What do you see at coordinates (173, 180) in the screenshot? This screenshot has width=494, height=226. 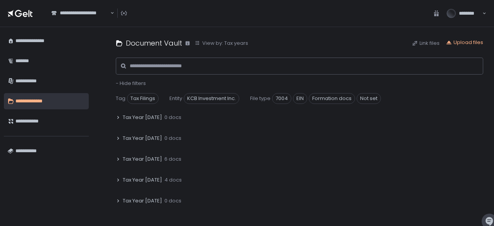 I see `span: 4 docs` at bounding box center [173, 180].